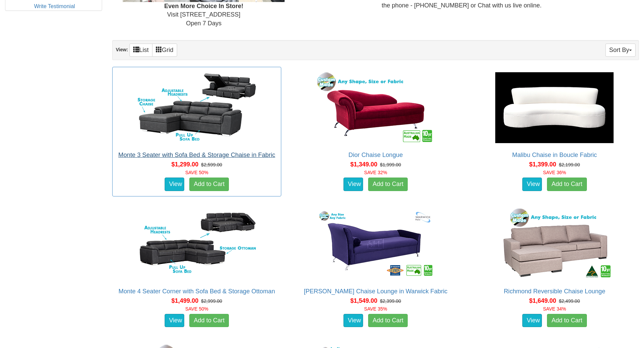 The width and height of the screenshot is (644, 348). Describe the element at coordinates (554, 244) in the screenshot. I see `img: Richmond Reversible Chaise Lounge` at that location.